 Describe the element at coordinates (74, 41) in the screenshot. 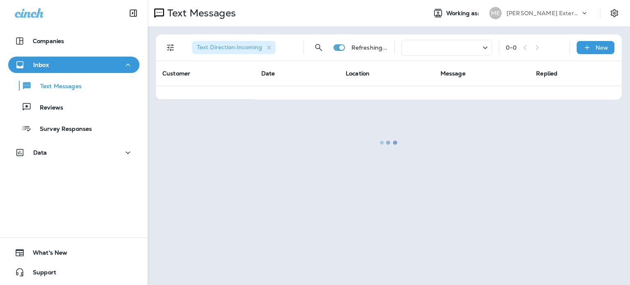

I see `button: Companies` at that location.